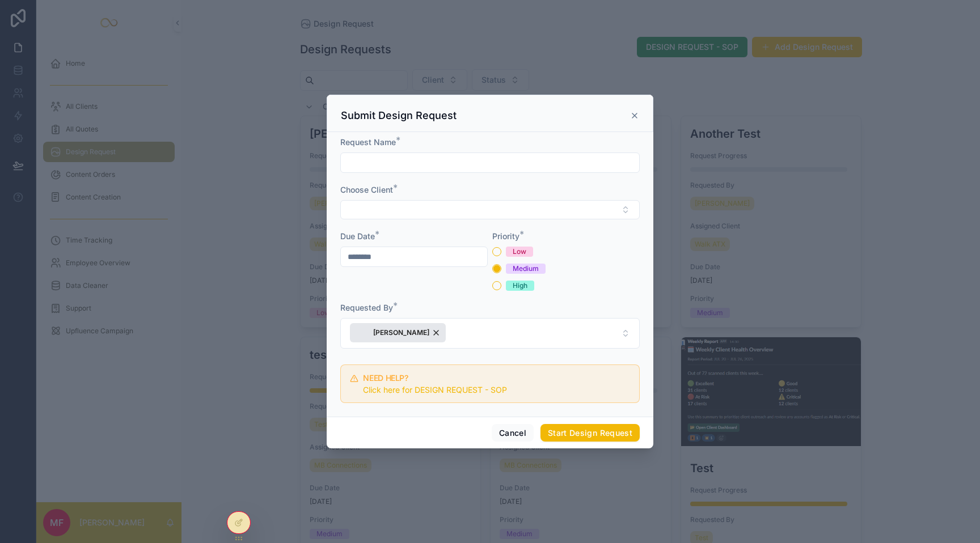 The image size is (980, 543). Describe the element at coordinates (357, 236) in the screenshot. I see `span: Due Date` at that location.